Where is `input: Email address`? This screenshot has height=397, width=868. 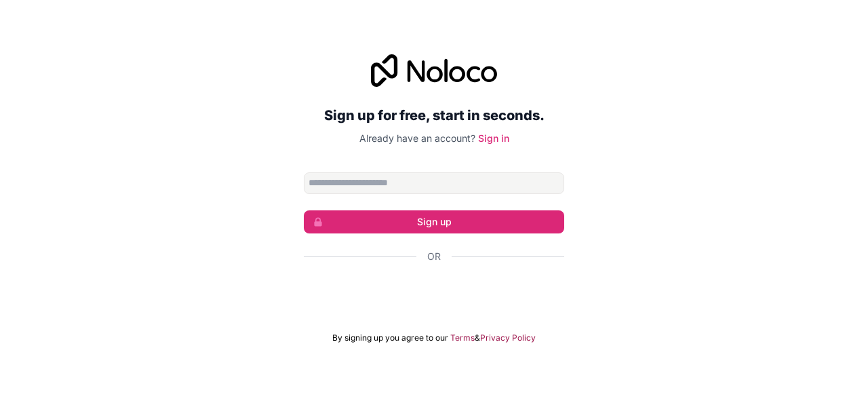
input: Email address is located at coordinates (434, 183).